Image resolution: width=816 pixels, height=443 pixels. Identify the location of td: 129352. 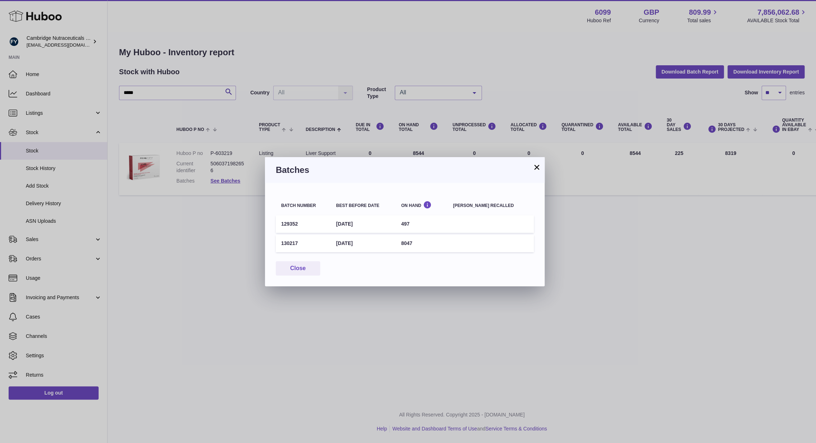
(303, 224).